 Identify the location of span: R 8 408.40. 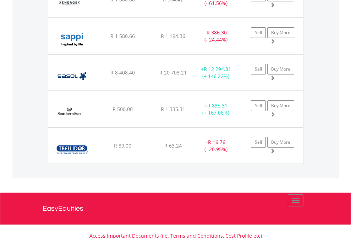
(123, 72).